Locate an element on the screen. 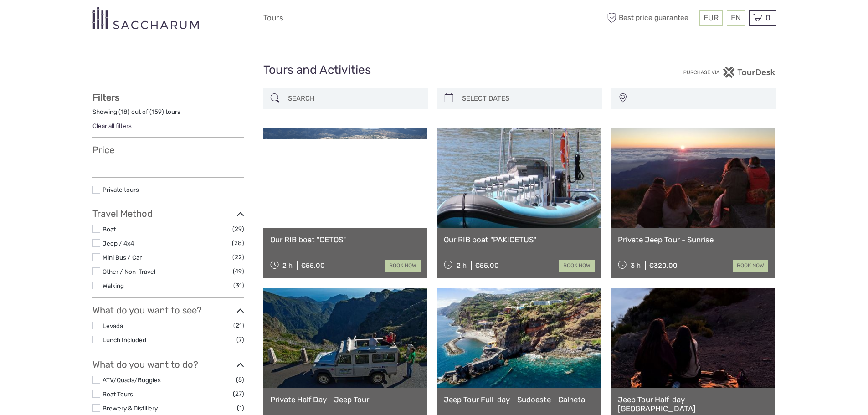  a: Jeep / 4x4 is located at coordinates (118, 243).